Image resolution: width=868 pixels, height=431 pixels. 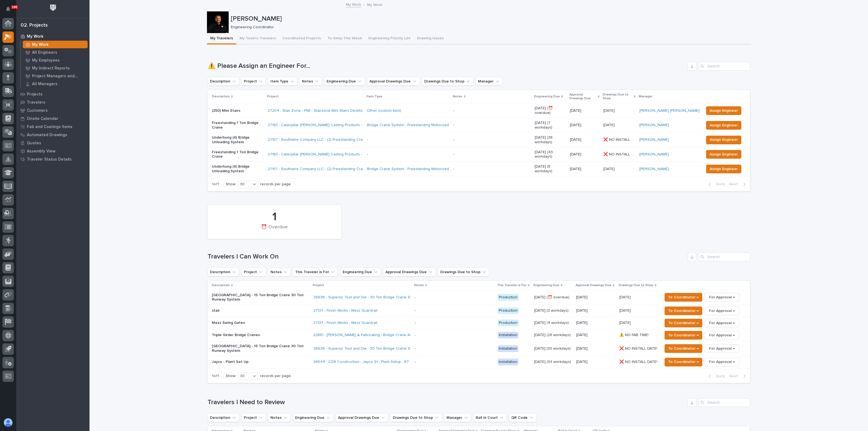 I want to click on a: My Employees, so click(x=55, y=60).